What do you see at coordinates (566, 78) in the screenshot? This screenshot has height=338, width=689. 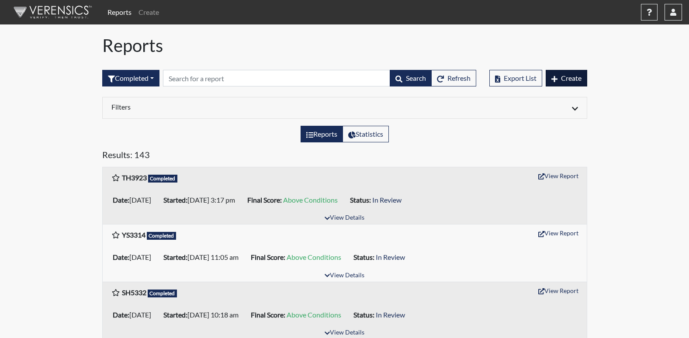 I see `button: Create` at bounding box center [566, 78].